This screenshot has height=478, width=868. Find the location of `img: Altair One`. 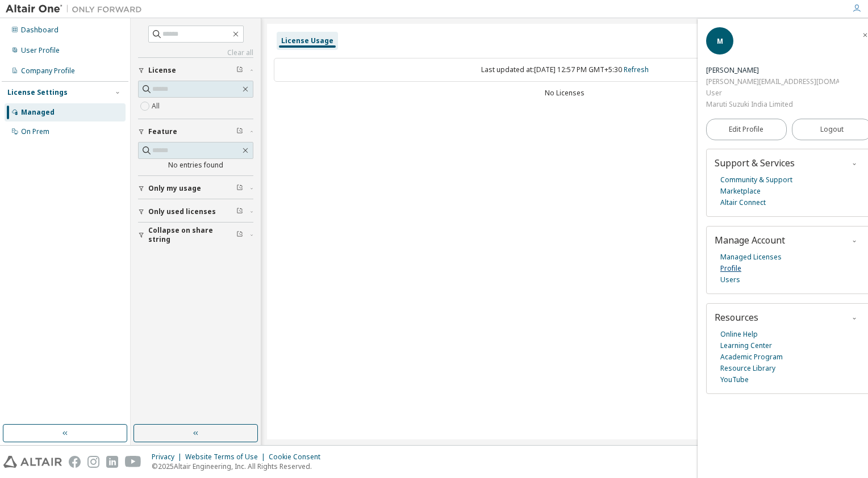

img: Altair One is located at coordinates (76, 9).